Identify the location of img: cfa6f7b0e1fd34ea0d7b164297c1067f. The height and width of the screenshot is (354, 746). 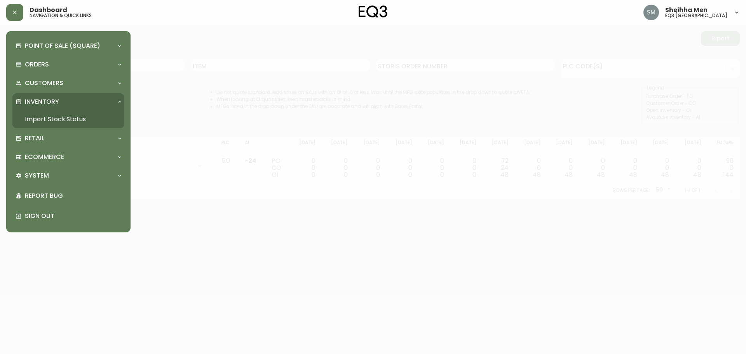
(651, 12).